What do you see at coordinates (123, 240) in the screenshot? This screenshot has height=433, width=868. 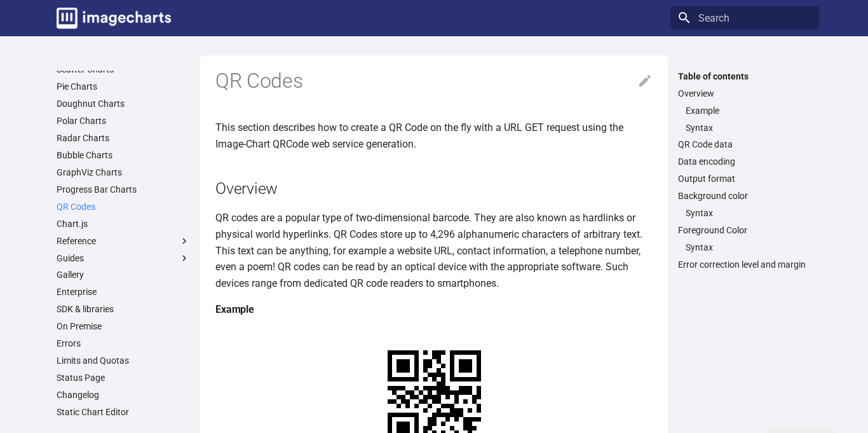 I see `label: Reference` at bounding box center [123, 240].